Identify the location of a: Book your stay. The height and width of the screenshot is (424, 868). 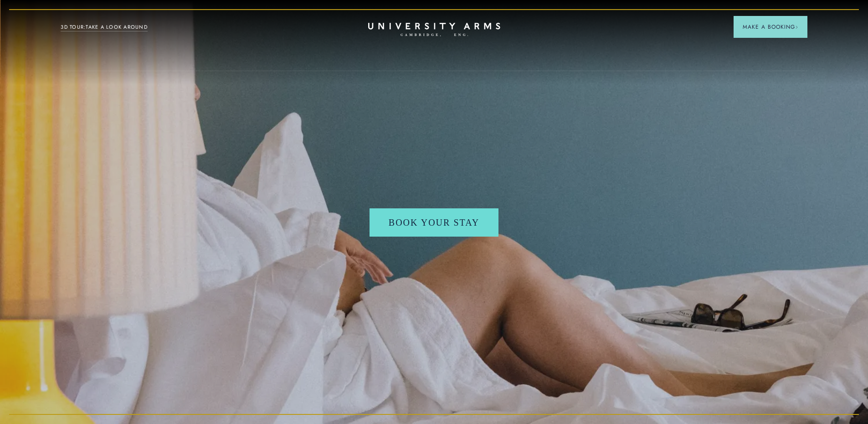
(434, 222).